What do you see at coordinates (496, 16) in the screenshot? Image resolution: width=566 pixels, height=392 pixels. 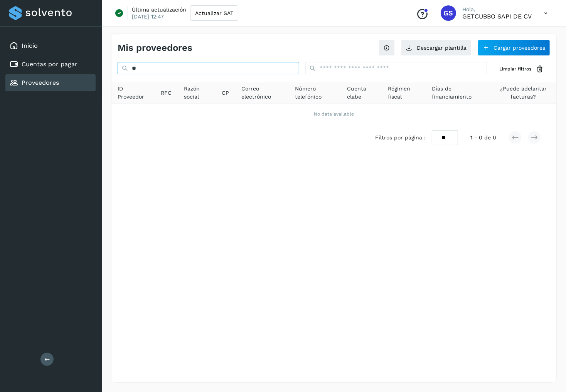 I see `p: GETCUBBO SAPI DE CV` at bounding box center [496, 16].